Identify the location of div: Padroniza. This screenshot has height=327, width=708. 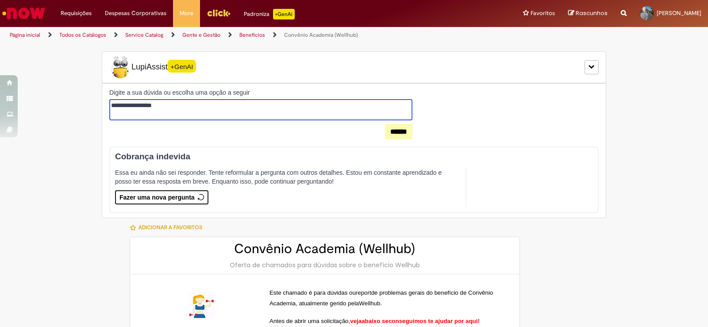
(269, 14).